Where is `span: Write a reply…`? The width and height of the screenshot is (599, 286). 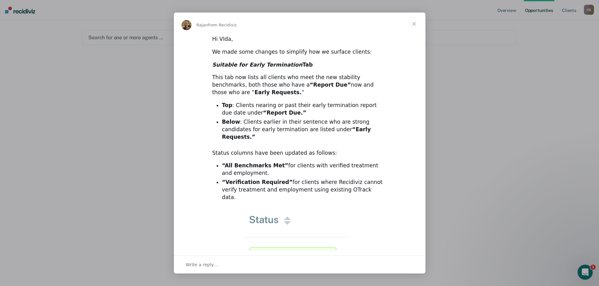 span: Write a reply… is located at coordinates (202, 265).